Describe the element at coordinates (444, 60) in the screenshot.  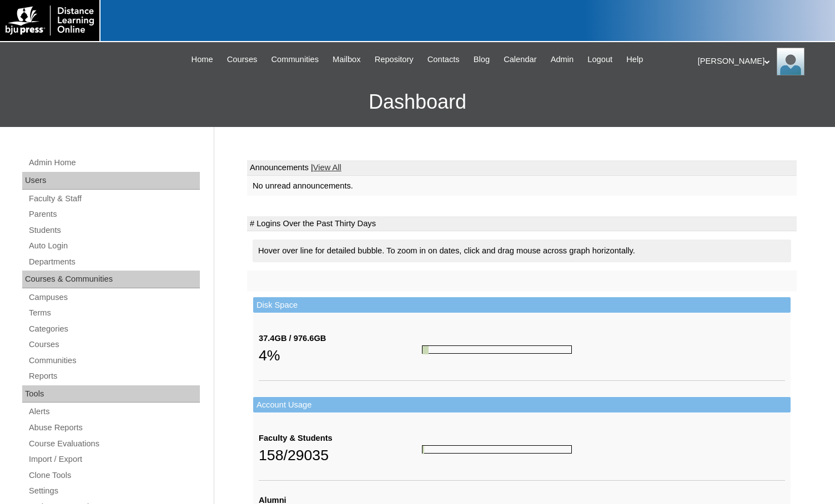
I see `a: Contacts` at that location.